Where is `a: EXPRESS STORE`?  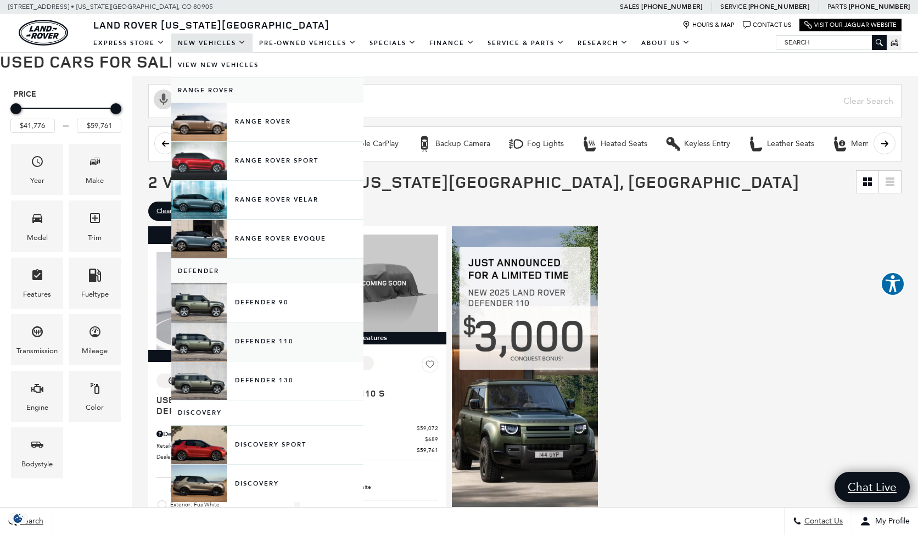
a: EXPRESS STORE is located at coordinates (129, 43).